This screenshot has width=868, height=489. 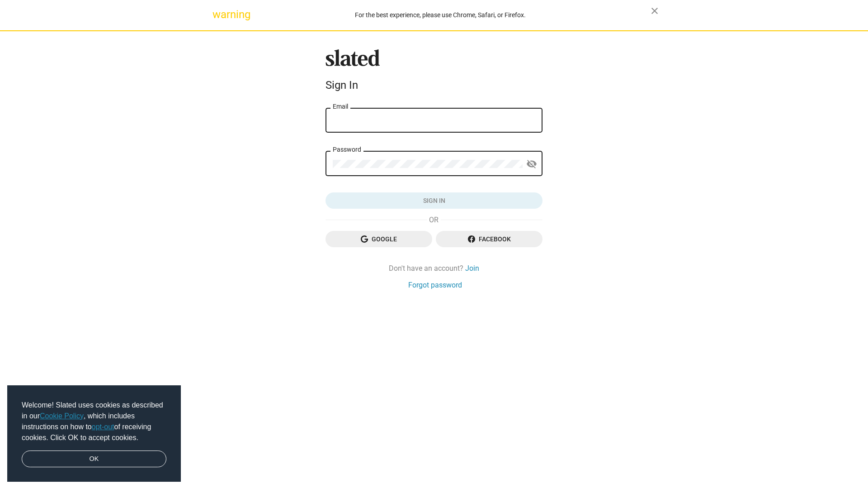 What do you see at coordinates (532, 164) in the screenshot?
I see `button: Show password` at bounding box center [532, 164].